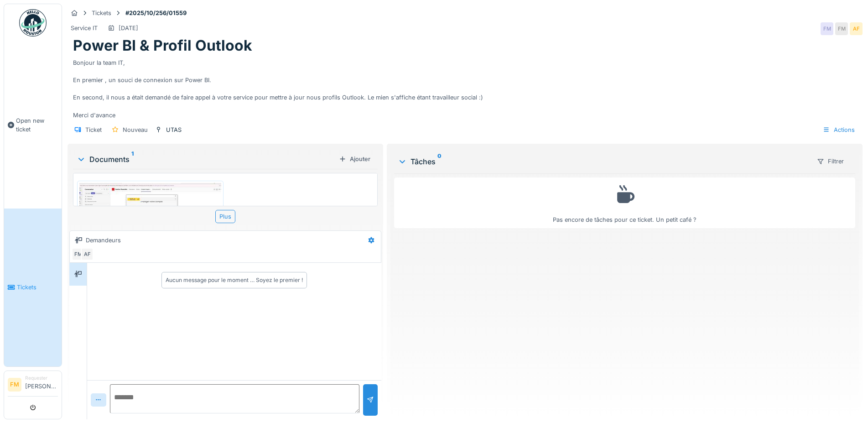  Describe the element at coordinates (38, 287) in the screenshot. I see `span: Tickets` at that location.